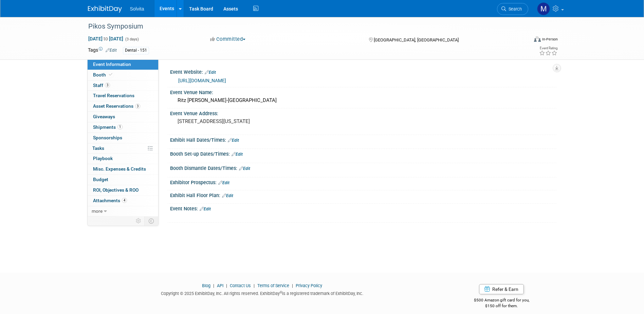  What do you see at coordinates (113, 96) in the screenshot?
I see `span: Travel Reservations` at bounding box center [113, 96].